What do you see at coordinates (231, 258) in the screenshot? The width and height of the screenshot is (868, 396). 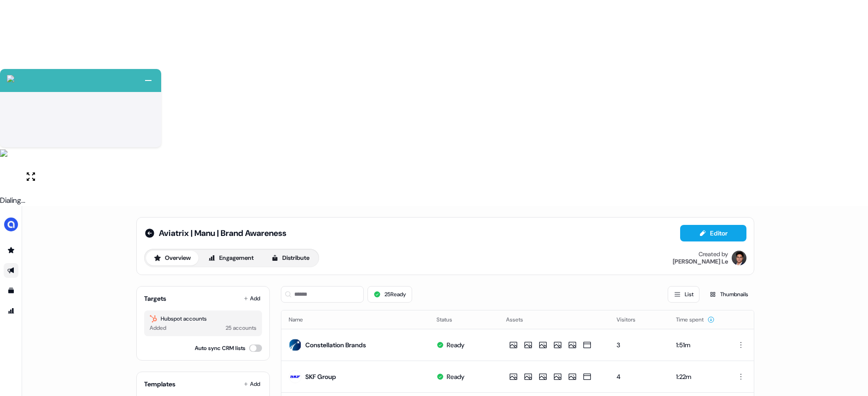 I see `a: Engagement` at bounding box center [231, 258].